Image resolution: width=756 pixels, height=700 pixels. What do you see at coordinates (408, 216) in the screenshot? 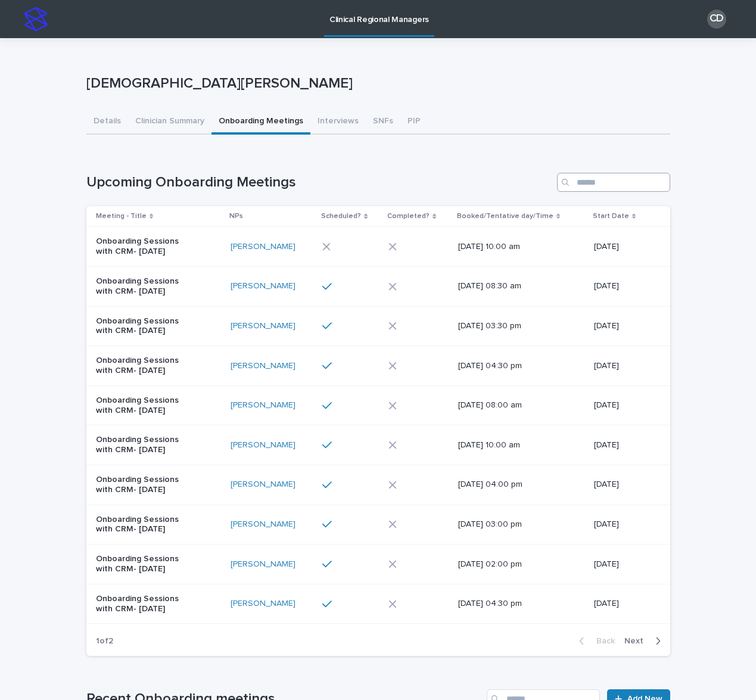
I see `p: Completed?` at bounding box center [408, 216].